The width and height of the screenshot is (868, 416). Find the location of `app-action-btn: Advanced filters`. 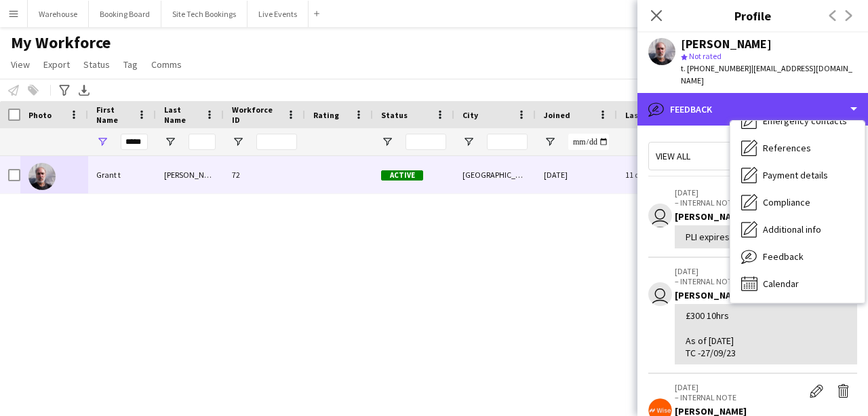

app-action-btn: Advanced filters is located at coordinates (64, 90).